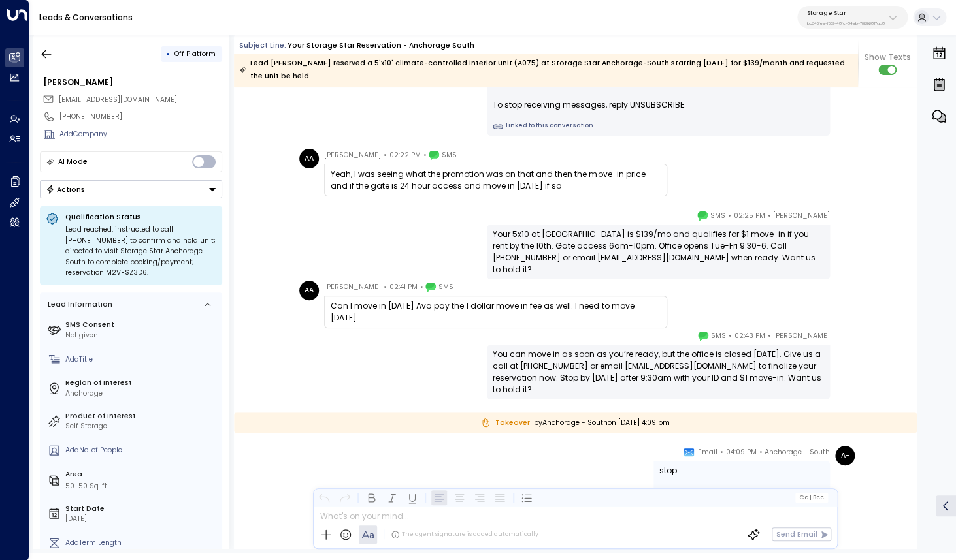  Describe the element at coordinates (748, 336) in the screenshot. I see `span: 02:43 PM` at that location.